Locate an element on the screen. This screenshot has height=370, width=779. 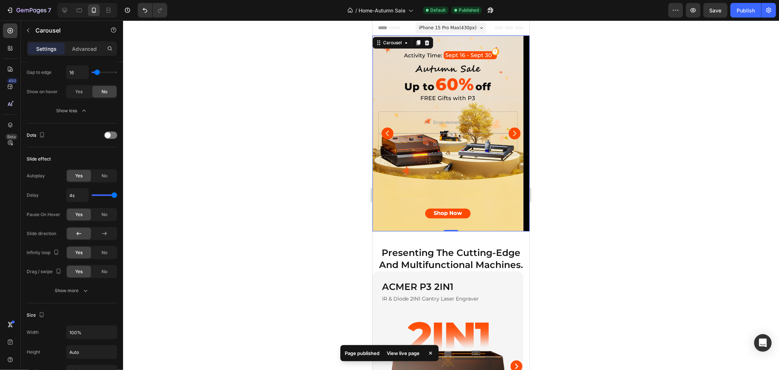
p: Settings is located at coordinates (46, 49).